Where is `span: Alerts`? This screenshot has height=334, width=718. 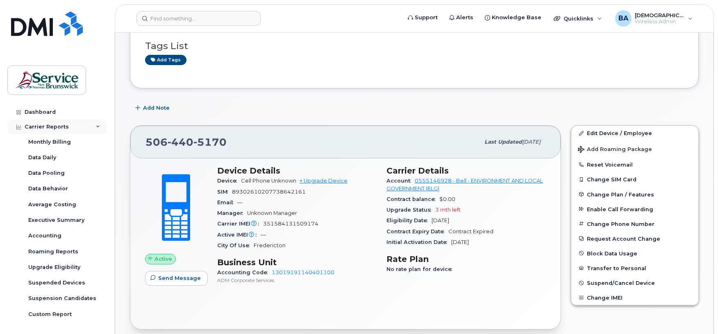 span: Alerts is located at coordinates (465, 18).